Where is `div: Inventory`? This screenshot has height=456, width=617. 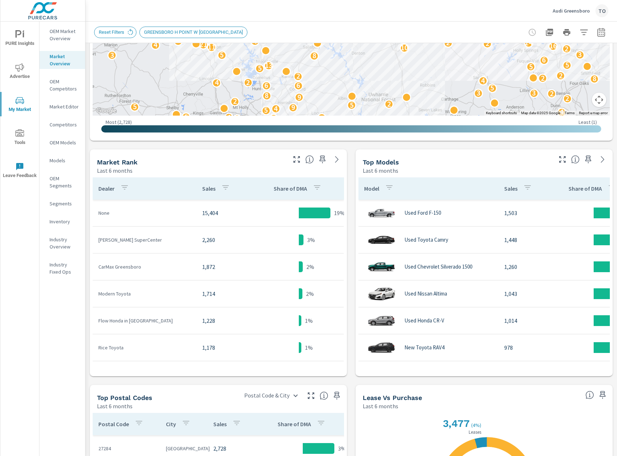
div: Inventory is located at coordinates (62, 222).